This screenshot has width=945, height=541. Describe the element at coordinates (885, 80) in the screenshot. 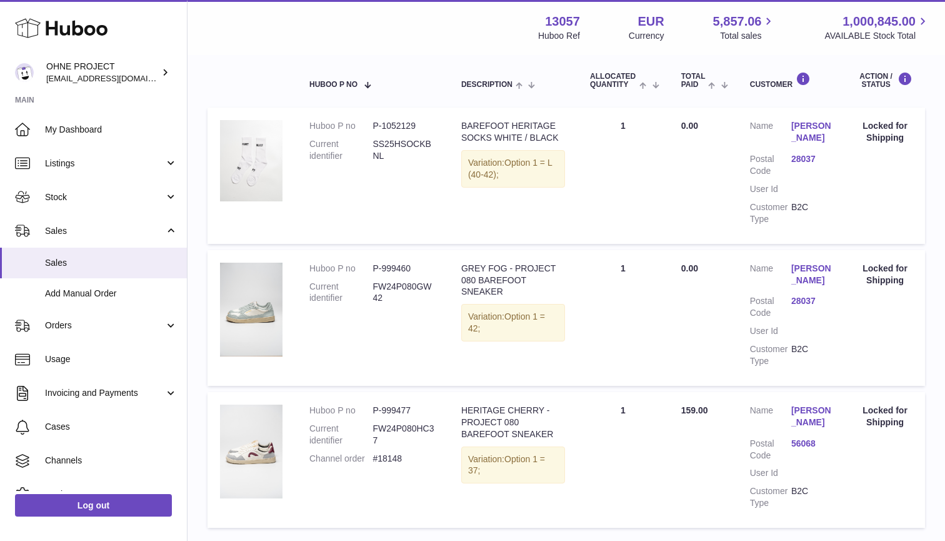

I see `div: Action / Status` at that location.